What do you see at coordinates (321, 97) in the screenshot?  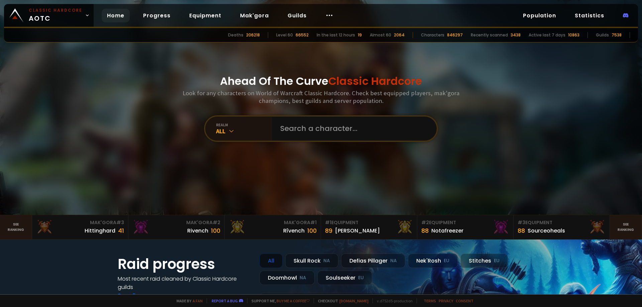 I see `h3: Look for any characters on World of Warcraft Classic Hardcore. Check best equipped players, mak'g...` at bounding box center [321, 97].